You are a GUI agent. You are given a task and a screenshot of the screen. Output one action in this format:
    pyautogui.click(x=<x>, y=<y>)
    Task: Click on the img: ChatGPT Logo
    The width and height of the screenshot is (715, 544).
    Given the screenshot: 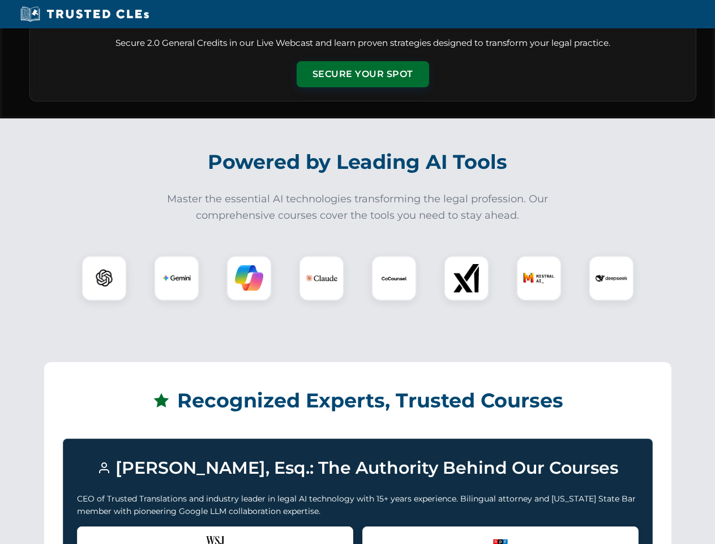 What is the action you would take?
    pyautogui.click(x=104, y=278)
    